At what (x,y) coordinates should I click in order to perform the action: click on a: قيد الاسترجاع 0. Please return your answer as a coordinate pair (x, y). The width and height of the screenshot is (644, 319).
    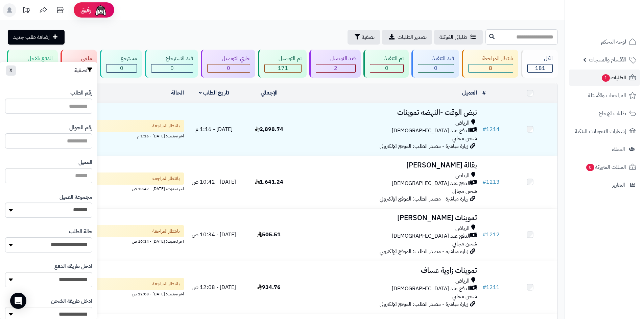
    Looking at the image, I should click on (171, 63).